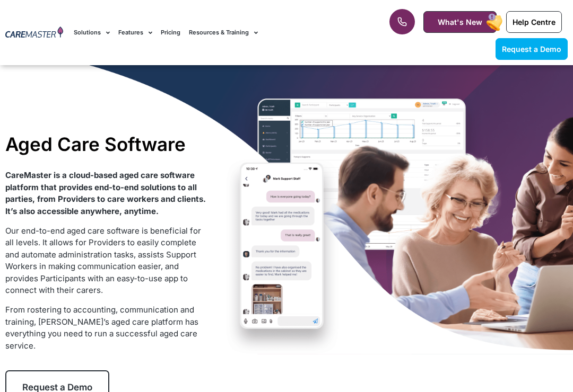 This screenshot has height=392, width=573. What do you see at coordinates (219, 32) in the screenshot?
I see `nav: Menu` at bounding box center [219, 32].